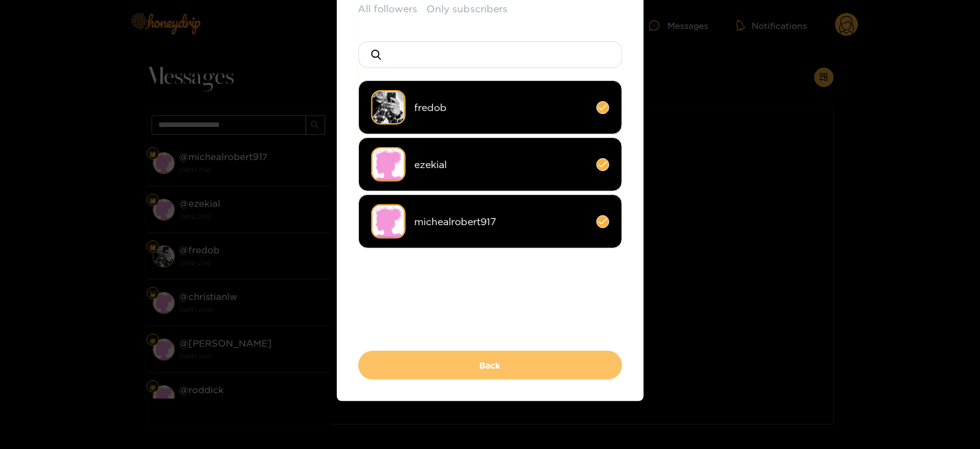  What do you see at coordinates (490, 365) in the screenshot?
I see `button: Back` at bounding box center [490, 365].